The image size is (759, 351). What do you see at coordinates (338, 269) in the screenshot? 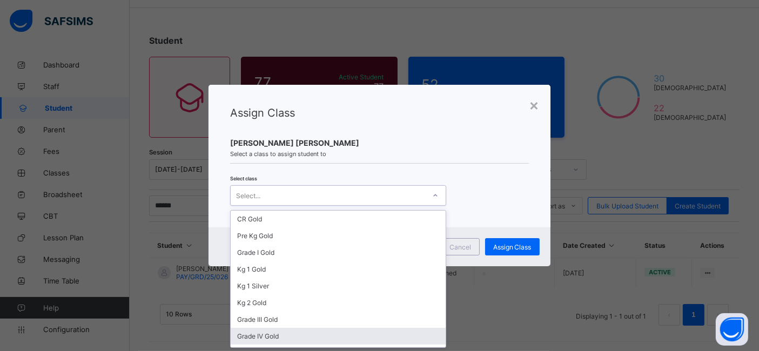
I see `div: Kg 1 Gold` at bounding box center [338, 269].